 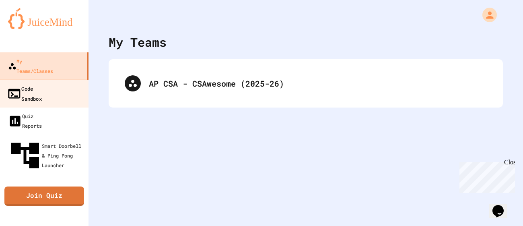 I want to click on div: Smart Doorbell & Ping Pong Launcher, so click(x=47, y=155).